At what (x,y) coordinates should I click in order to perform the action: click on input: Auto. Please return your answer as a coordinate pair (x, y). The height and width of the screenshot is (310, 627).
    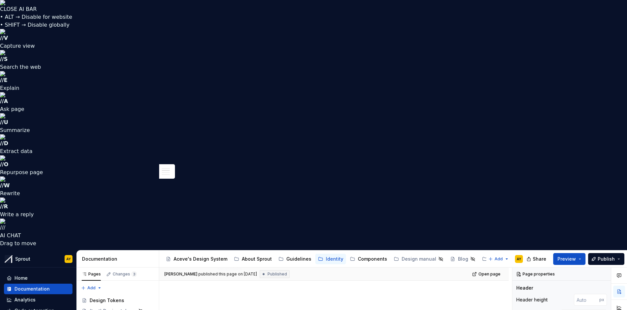
    Looking at the image, I should click on (586, 300).